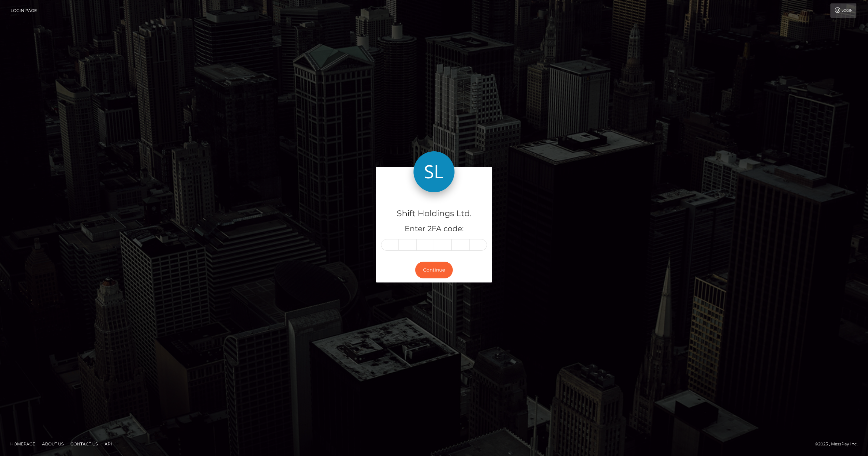 Image resolution: width=868 pixels, height=456 pixels. What do you see at coordinates (434, 214) in the screenshot?
I see `h4: Shift Holdings Ltd.` at bounding box center [434, 214].